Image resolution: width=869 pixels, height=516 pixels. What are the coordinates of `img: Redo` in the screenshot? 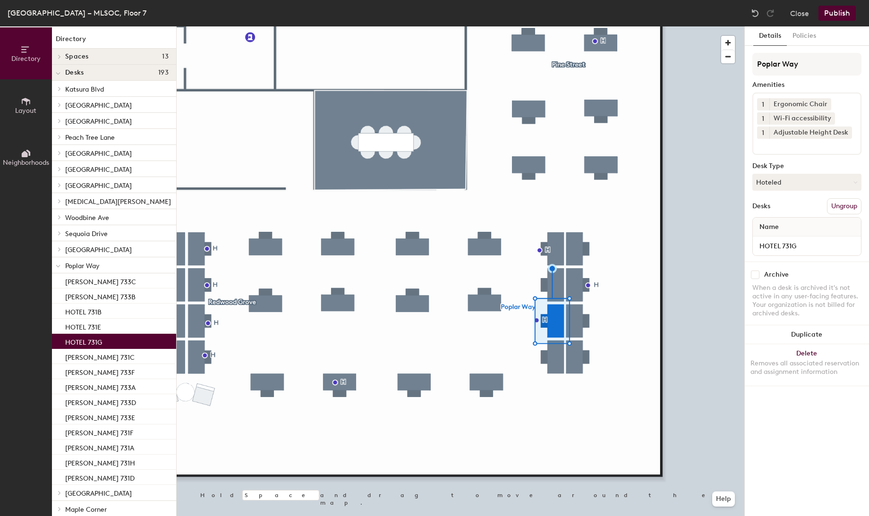 It's located at (770, 13).